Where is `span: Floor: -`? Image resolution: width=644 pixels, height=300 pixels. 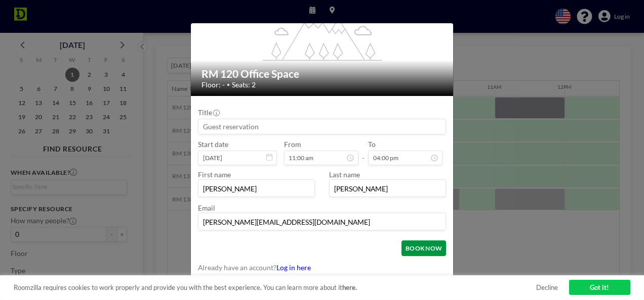 span: Floor: - is located at coordinates (213, 84).